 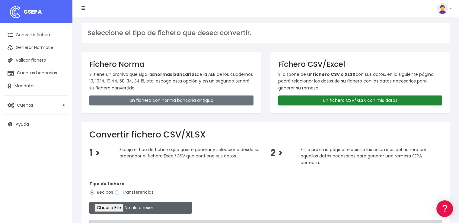 What do you see at coordinates (36, 35) in the screenshot?
I see `a: Convertir fichero` at bounding box center [36, 35].